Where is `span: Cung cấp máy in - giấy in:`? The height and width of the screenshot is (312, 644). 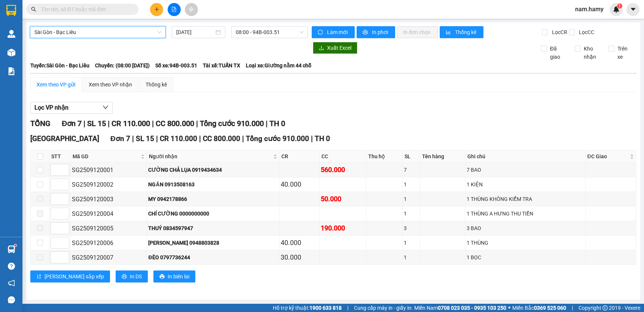 span: Cung cấp máy in - giấy in: is located at coordinates (383, 308).